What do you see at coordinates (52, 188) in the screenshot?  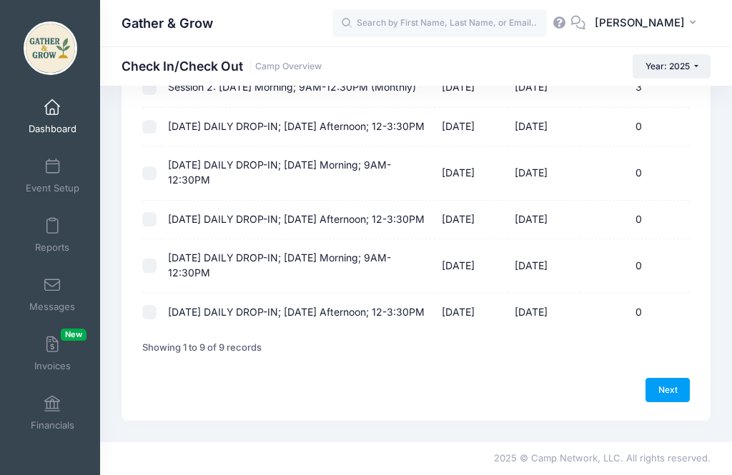 I see `span: Event Setup` at bounding box center [52, 188].